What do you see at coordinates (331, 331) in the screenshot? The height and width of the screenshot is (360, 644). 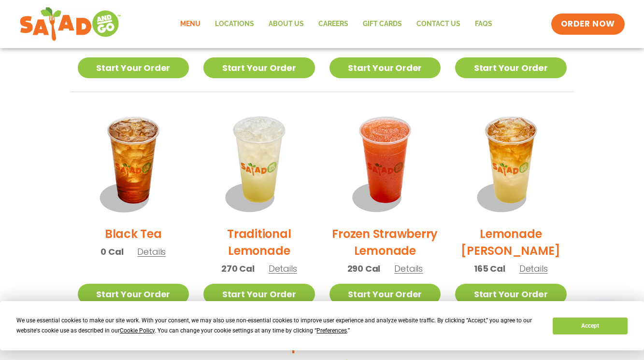 I see `span: Preferences` at bounding box center [331, 331].